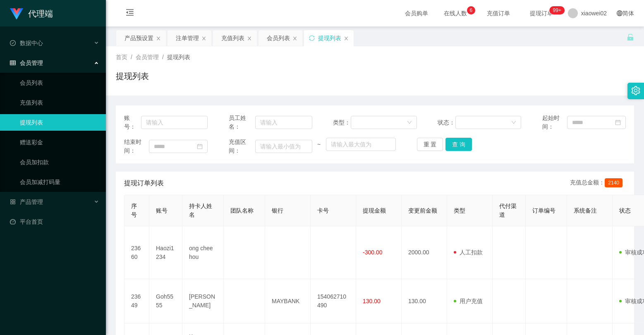 The width and height of the screenshot is (644, 335). I want to click on span: 类型, so click(459, 211).